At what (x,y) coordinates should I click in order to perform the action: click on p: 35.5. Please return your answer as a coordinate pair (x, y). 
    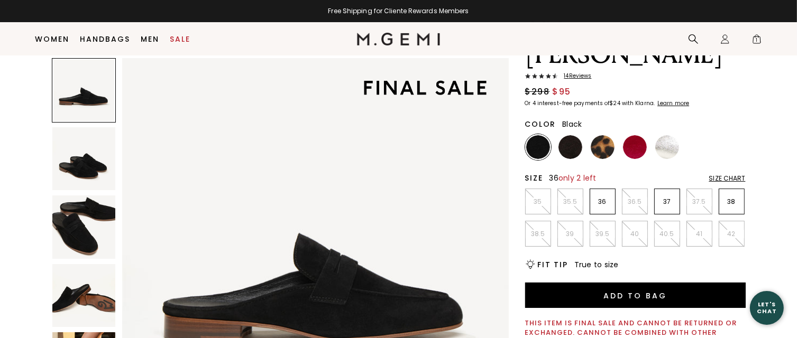
    Looking at the image, I should click on (570, 202).